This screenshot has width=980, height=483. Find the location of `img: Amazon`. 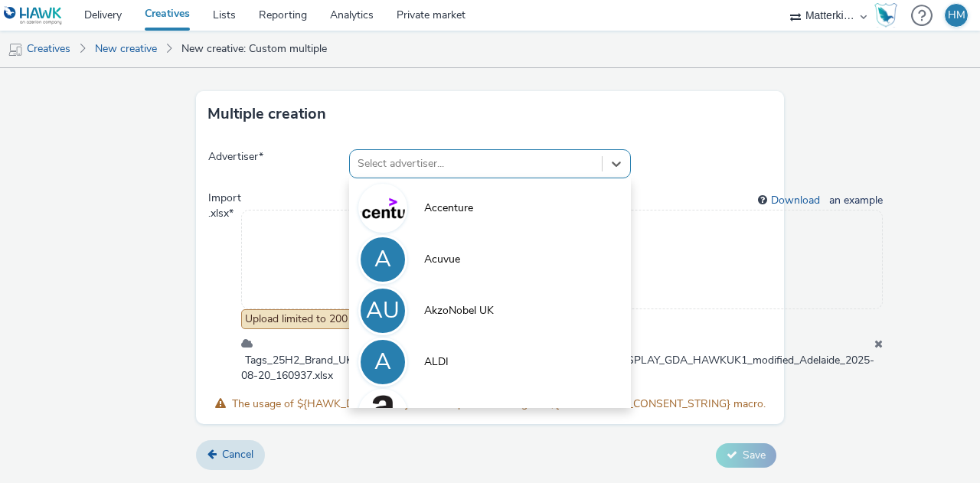

img: Amazon is located at coordinates (383, 413).